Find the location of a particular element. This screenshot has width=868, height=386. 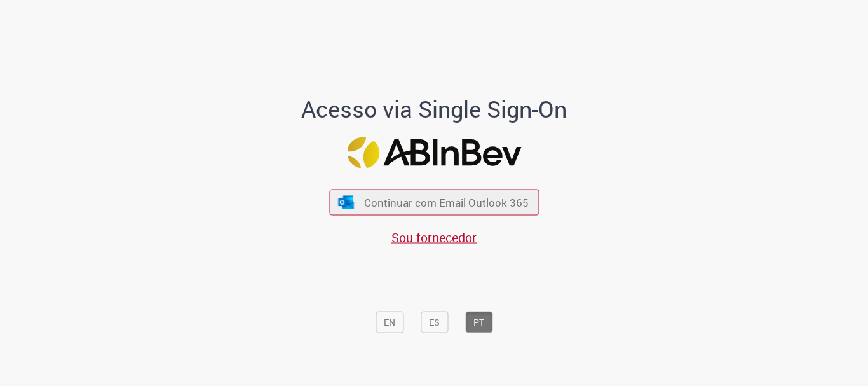

span: Continuar com Email Outlook 365 is located at coordinates (446, 202).